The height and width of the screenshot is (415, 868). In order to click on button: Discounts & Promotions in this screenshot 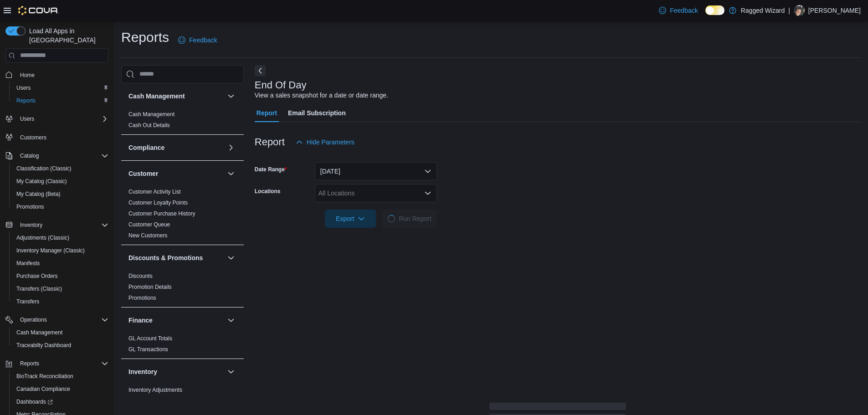, I will do `click(176, 258)`.